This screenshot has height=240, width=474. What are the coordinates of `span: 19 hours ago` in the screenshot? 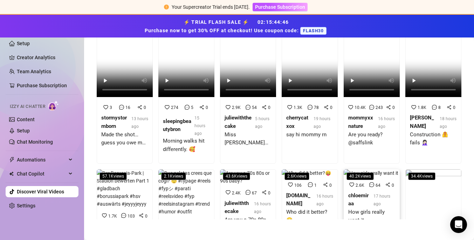 It's located at (322, 123).